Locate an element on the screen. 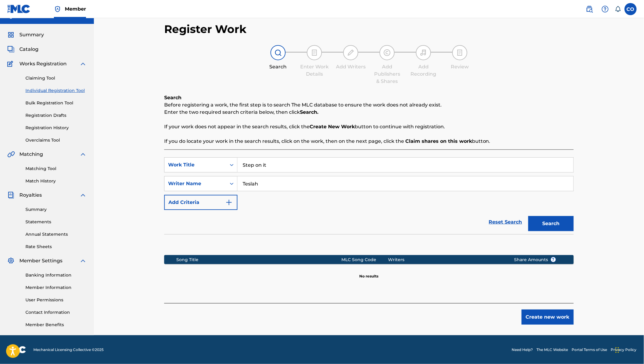 Image resolution: width=644 pixels, height=364 pixels. img: step indicator icon for Add Publishers & Shares is located at coordinates (387, 52).